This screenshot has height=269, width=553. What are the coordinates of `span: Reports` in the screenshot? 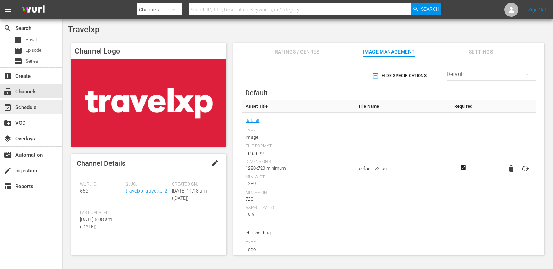 It's located at (8, 186).